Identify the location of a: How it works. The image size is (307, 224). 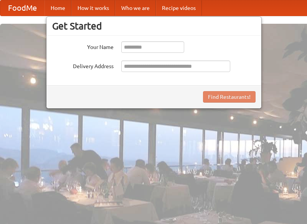
(93, 8).